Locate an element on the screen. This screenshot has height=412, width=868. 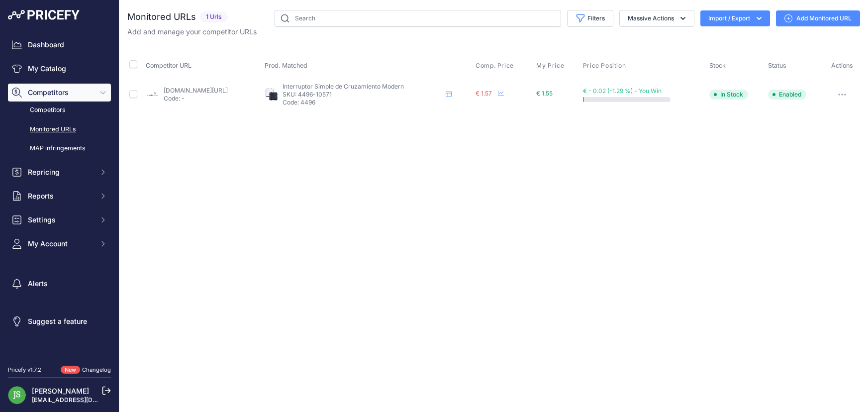
a: Monitored URLs is located at coordinates (59, 129).